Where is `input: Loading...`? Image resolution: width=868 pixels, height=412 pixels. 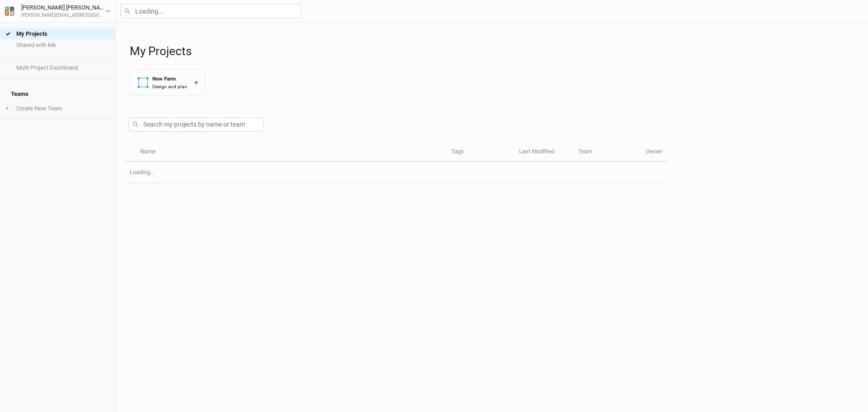 input: Loading... is located at coordinates (211, 11).